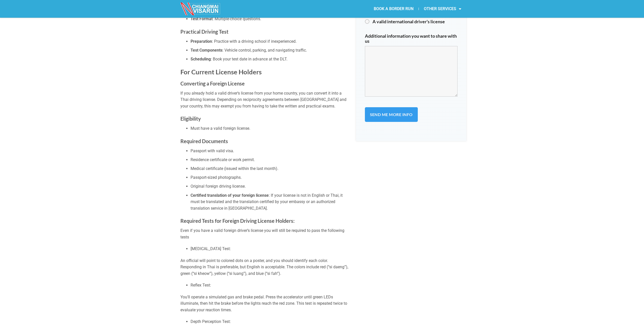 This screenshot has height=330, width=644. I want to click on strong: Preparation, so click(201, 41).